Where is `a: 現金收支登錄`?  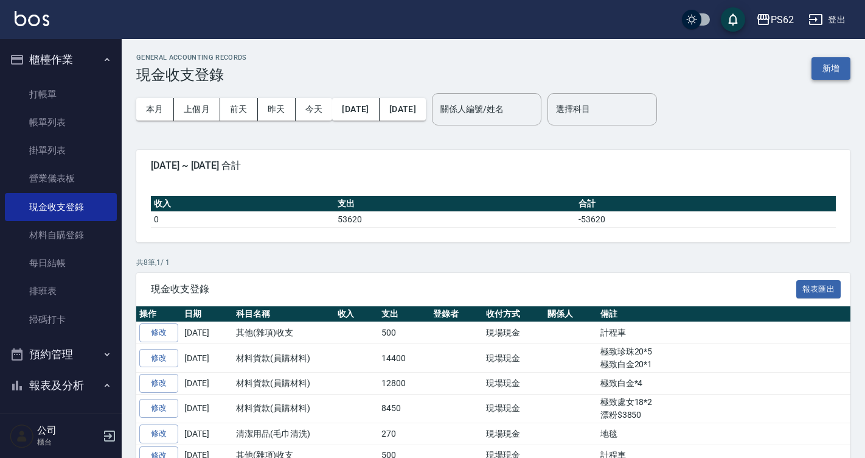 a: 現金收支登錄 is located at coordinates (61, 207).